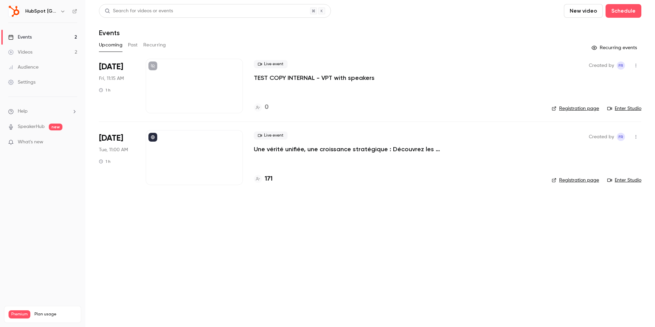  What do you see at coordinates (268, 179) in the screenshot?
I see `h4: 171` at bounding box center [268, 179].